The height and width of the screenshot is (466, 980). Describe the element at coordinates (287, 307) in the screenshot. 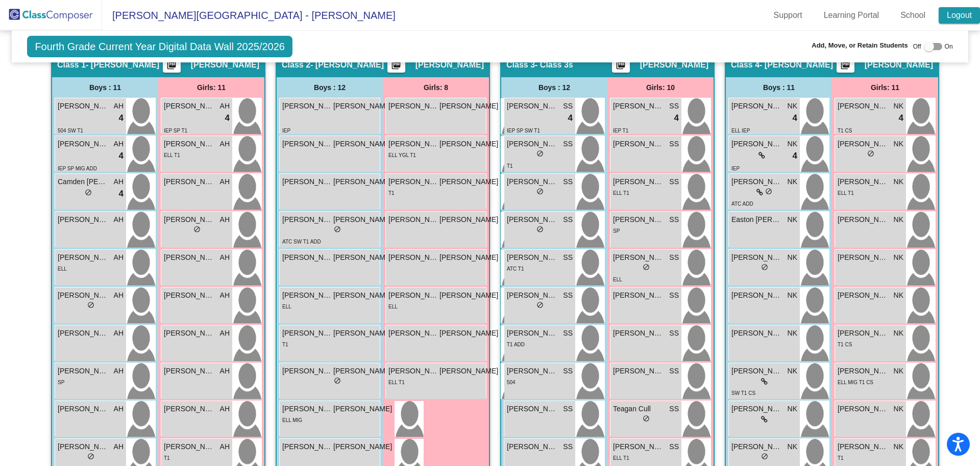

I see `span: ELL` at that location.